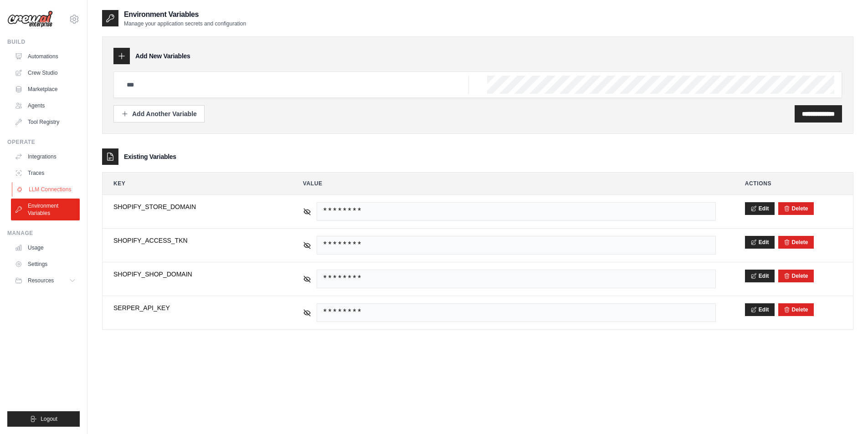 The width and height of the screenshot is (868, 434). I want to click on span: Logout, so click(49, 419).